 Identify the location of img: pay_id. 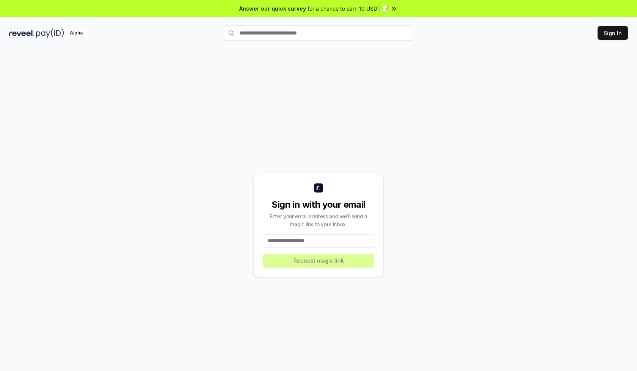
(50, 33).